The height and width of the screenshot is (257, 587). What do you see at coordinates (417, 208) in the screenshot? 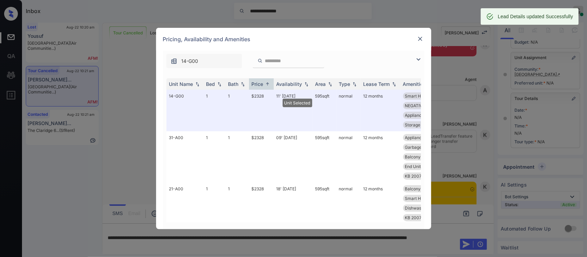
I see `span: Dishwasher` at bounding box center [417, 208].